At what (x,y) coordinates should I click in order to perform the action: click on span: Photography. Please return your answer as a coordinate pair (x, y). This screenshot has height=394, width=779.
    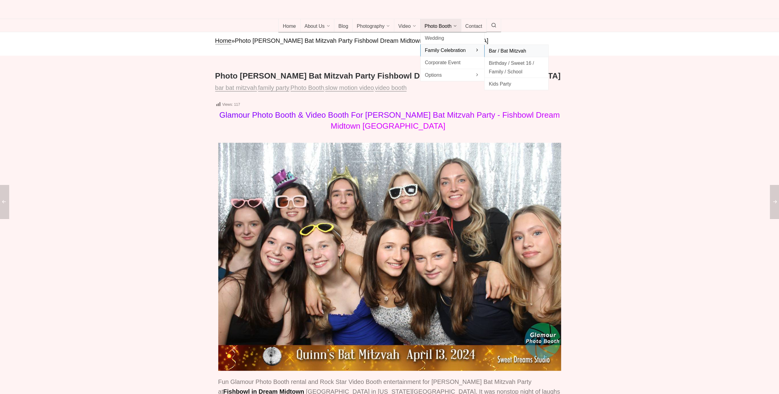
    Looking at the image, I should click on (370, 27).